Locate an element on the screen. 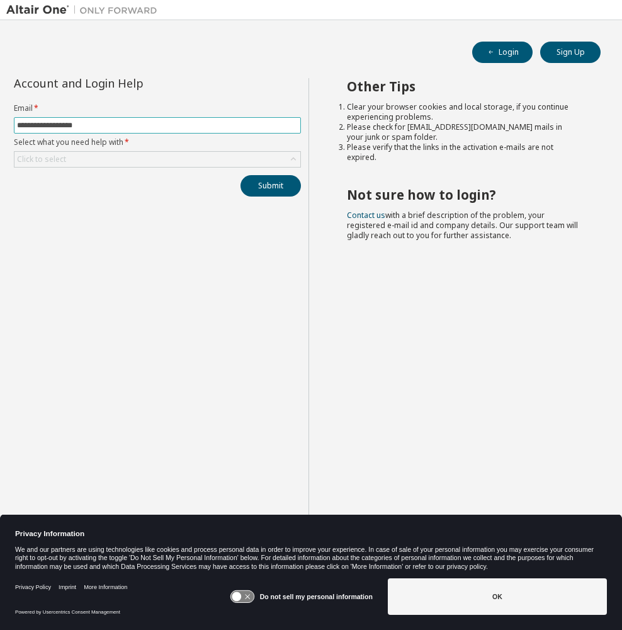  li: Clear your browser cookies and local storage, if you continue experiencing problems. is located at coordinates (462, 112).